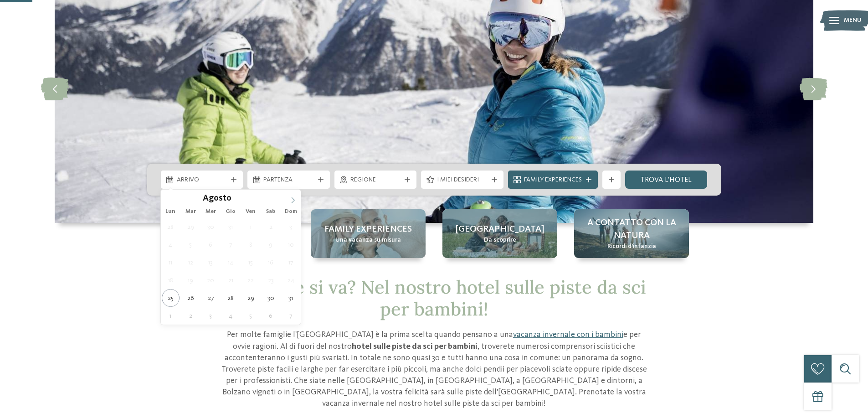 This screenshot has width=868, height=419. I want to click on span: Dom, so click(291, 211).